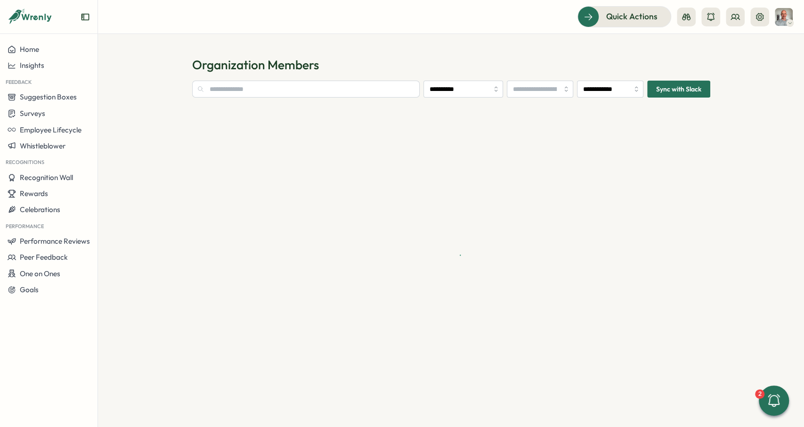 Image resolution: width=804 pixels, height=427 pixels. Describe the element at coordinates (679, 89) in the screenshot. I see `span: Sync with Slack` at that location.